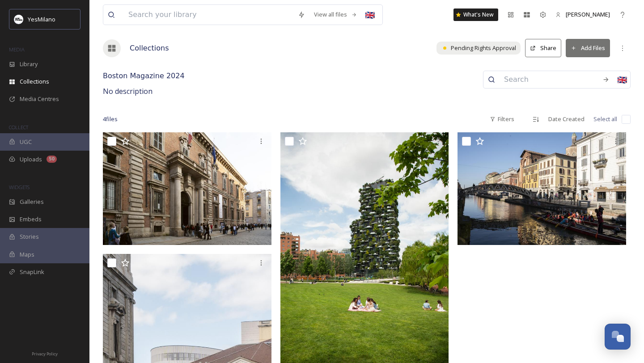  What do you see at coordinates (618, 337) in the screenshot?
I see `button: Open Chat` at bounding box center [618, 337].